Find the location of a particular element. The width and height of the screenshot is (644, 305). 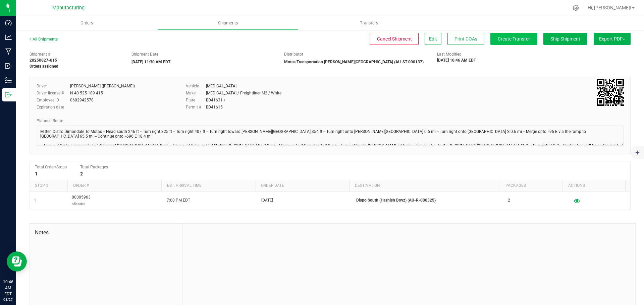

label: Shipment Date is located at coordinates (145, 54).